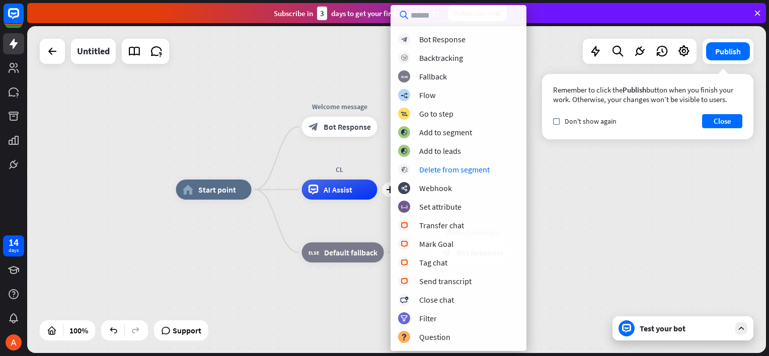 This screenshot has width=769, height=356. What do you see at coordinates (322, 13) in the screenshot?
I see `div: 3` at bounding box center [322, 13].